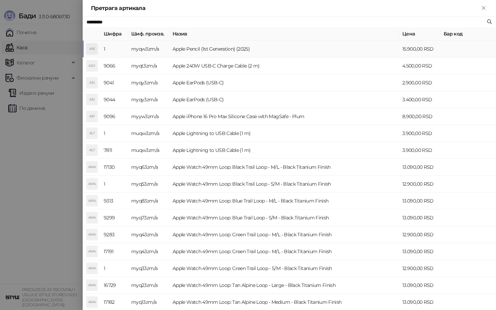  I want to click on td: myq53zm/a, so click(149, 184).